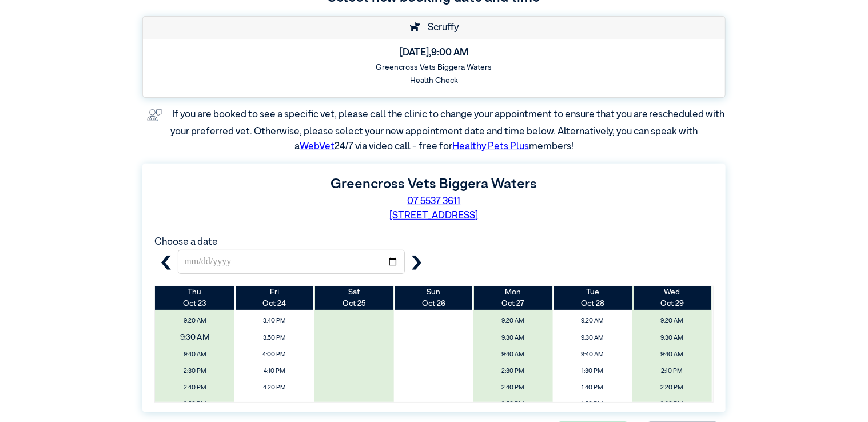  I want to click on span: 1:30 PM, so click(592, 370).